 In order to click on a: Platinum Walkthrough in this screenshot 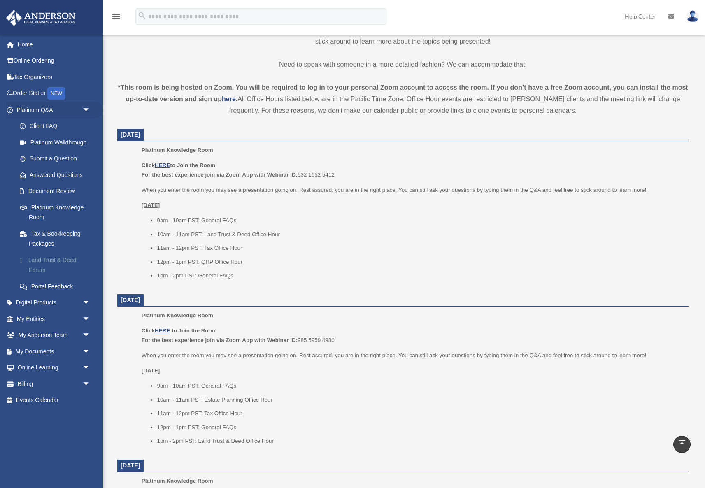, I will do `click(57, 142)`.